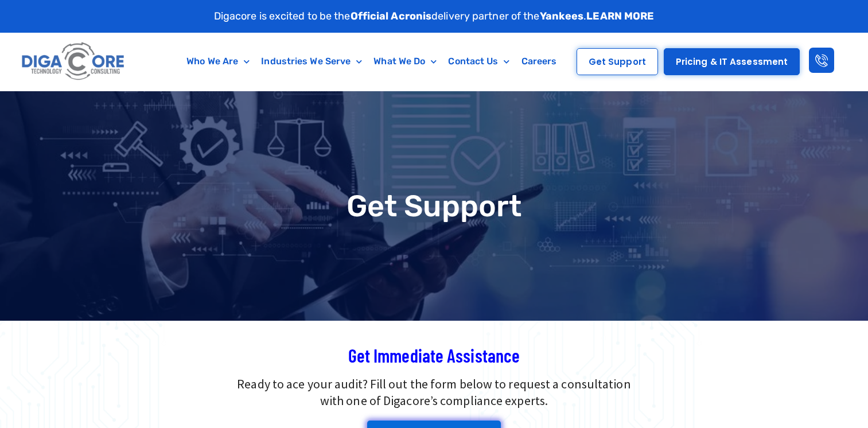 The width and height of the screenshot is (868, 428). What do you see at coordinates (372, 61) in the screenshot?
I see `nav: Menu` at bounding box center [372, 61].